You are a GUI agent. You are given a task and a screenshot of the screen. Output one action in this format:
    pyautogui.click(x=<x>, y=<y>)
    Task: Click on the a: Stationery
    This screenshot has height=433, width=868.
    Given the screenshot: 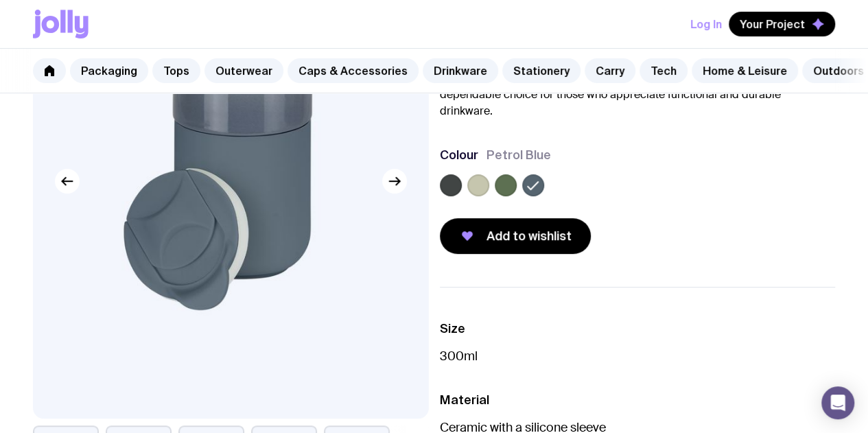 What is the action you would take?
    pyautogui.click(x=542, y=71)
    